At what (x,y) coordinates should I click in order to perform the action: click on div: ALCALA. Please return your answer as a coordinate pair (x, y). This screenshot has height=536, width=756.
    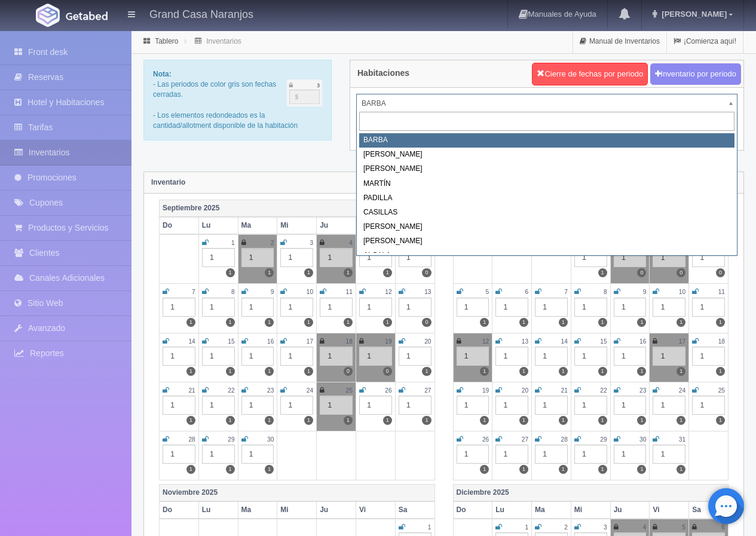
    Looking at the image, I should click on (547, 256).